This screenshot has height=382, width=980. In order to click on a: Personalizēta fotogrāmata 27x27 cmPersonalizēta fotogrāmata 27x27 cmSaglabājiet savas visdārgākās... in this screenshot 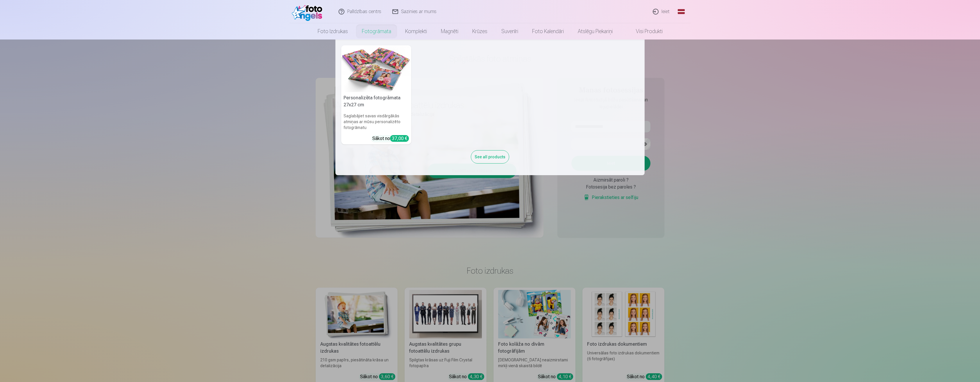, I will do `click(376, 95)`.